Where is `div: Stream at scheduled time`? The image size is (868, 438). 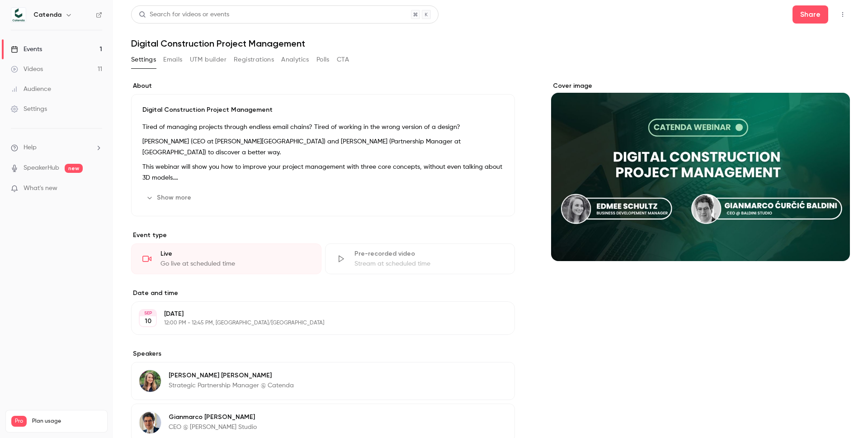 div: Stream at scheduled time is located at coordinates (429, 264).